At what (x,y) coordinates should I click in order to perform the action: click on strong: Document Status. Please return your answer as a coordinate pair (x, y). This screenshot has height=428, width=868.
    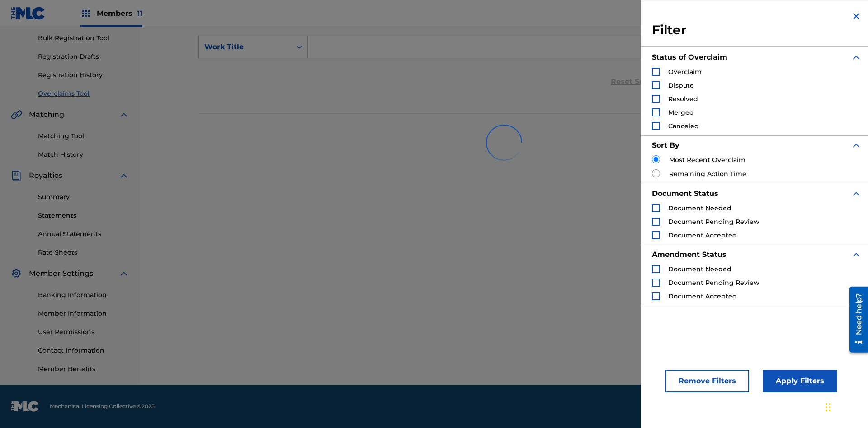
    Looking at the image, I should click on (685, 193).